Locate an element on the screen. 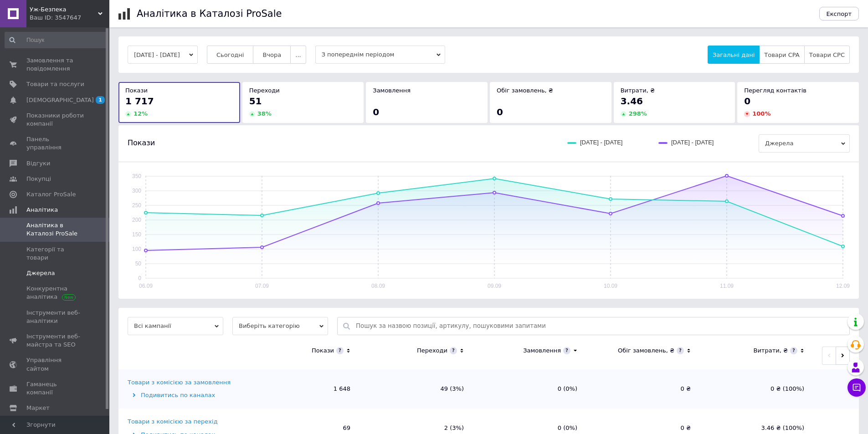 This screenshot has width=868, height=434. span: Аналітика в Каталозі ProSale is located at coordinates (55, 230).